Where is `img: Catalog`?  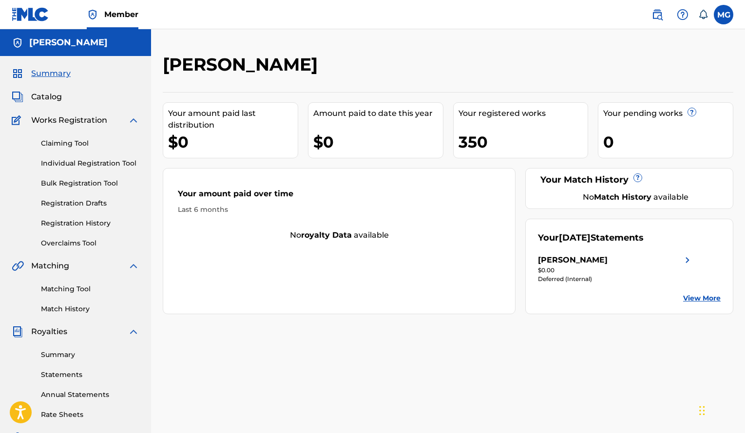 img: Catalog is located at coordinates (18, 97).